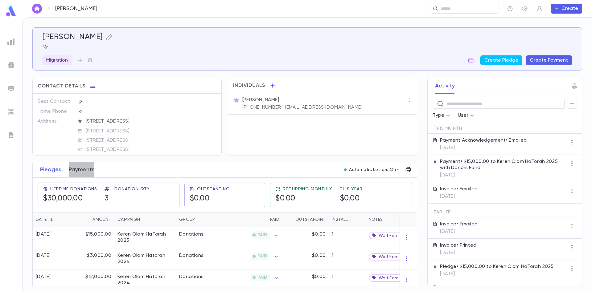 The width and height of the screenshot is (592, 291). What do you see at coordinates (94, 280) in the screenshot?
I see `div: $12,000.00` at bounding box center [94, 280].